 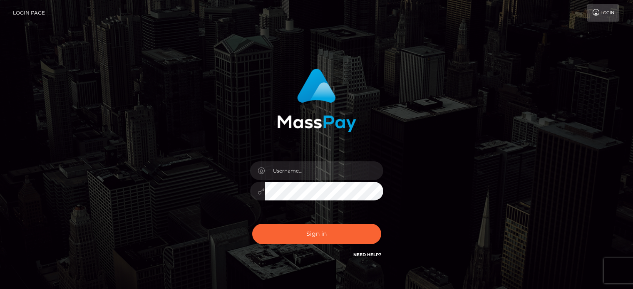 I want to click on input: Username..., so click(x=324, y=171).